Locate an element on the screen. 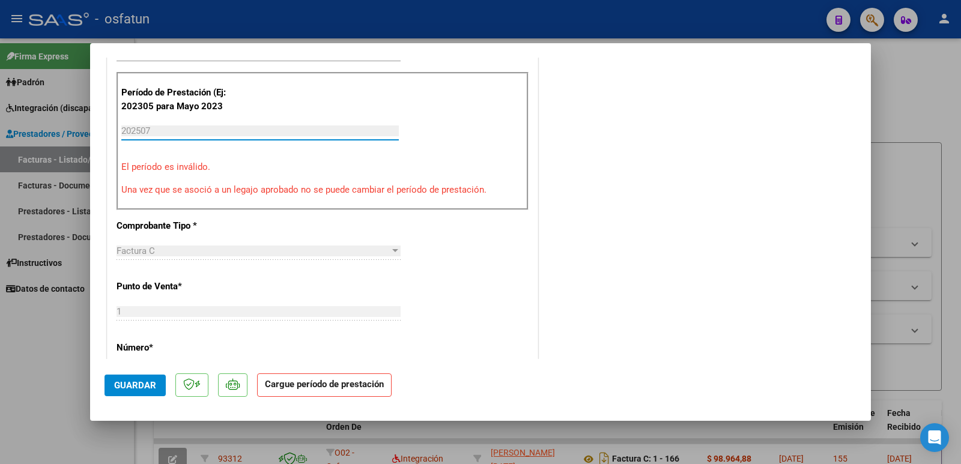 The height and width of the screenshot is (464, 961). p: Una vez que se asoció a un legajo aprobado no se puede cambiar el período de prestación. is located at coordinates (322, 190).